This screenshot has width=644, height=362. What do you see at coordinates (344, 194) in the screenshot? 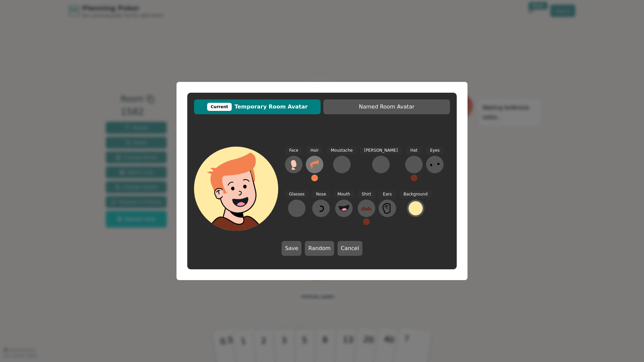
I see `span: Mouth` at bounding box center [344, 194].